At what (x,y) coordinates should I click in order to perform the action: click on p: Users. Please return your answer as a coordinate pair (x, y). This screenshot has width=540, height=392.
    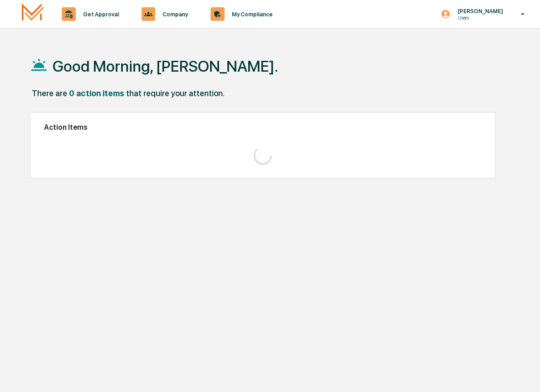
    Looking at the image, I should click on (479, 17).